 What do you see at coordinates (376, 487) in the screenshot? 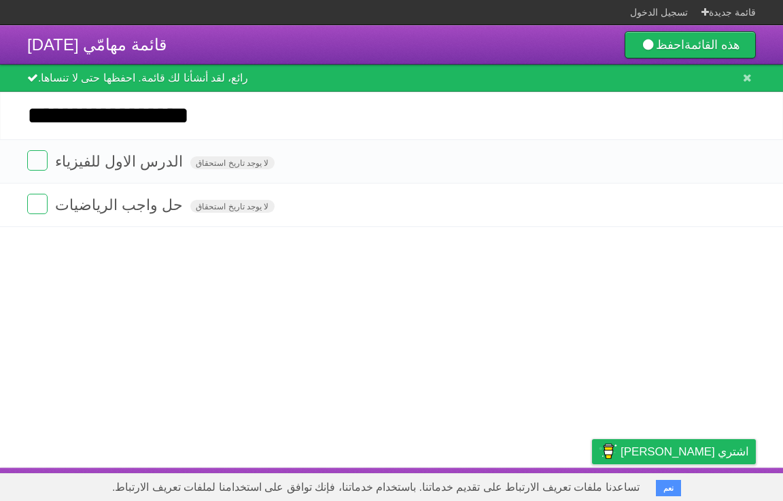
I see `font: تساعدنا ملفات تعريف الارتباط على تقديم خدماتنا. باستخدام خدماتنا، فإنك توافق على استخدامنا لملفات...` at bounding box center [376, 487].